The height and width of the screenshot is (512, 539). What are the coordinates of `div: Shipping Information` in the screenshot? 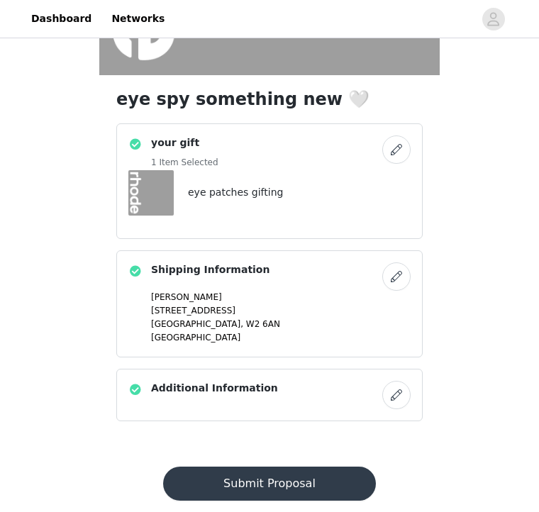 It's located at (270, 304).